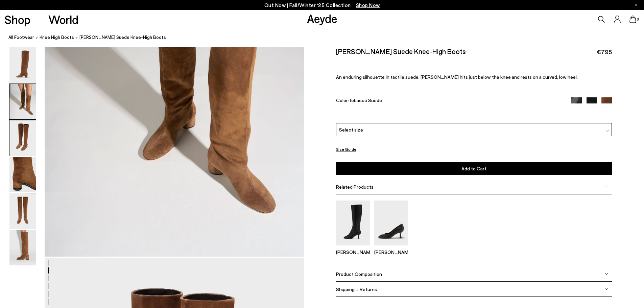 This screenshot has height=308, width=644. Describe the element at coordinates (22, 64) in the screenshot. I see `img: Willa Suede Knee-High Boots - Image 1` at that location.